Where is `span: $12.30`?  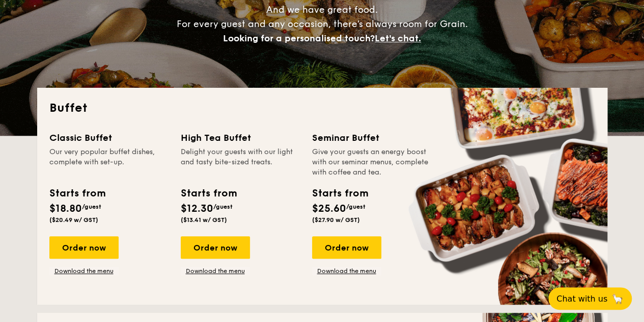
span: $12.30 is located at coordinates (197, 209).